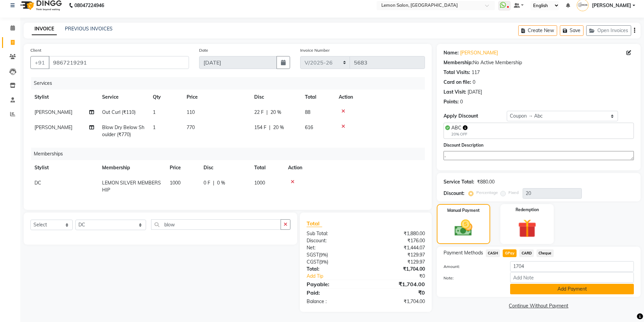  I want to click on th: Stylist, so click(64, 168).